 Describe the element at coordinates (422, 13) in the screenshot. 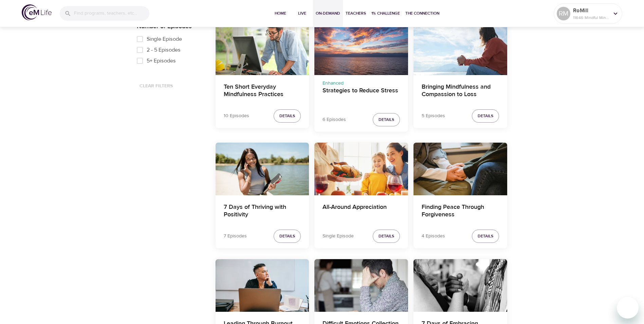

I see `span: The Connection` at that location.